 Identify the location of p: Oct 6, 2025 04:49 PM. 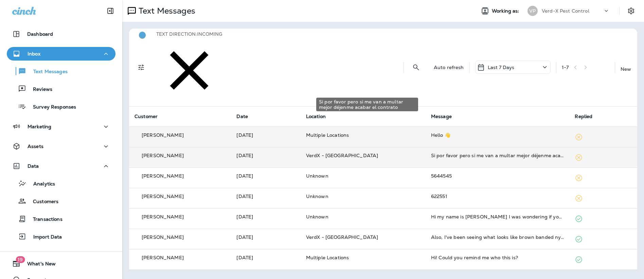
(266, 237).